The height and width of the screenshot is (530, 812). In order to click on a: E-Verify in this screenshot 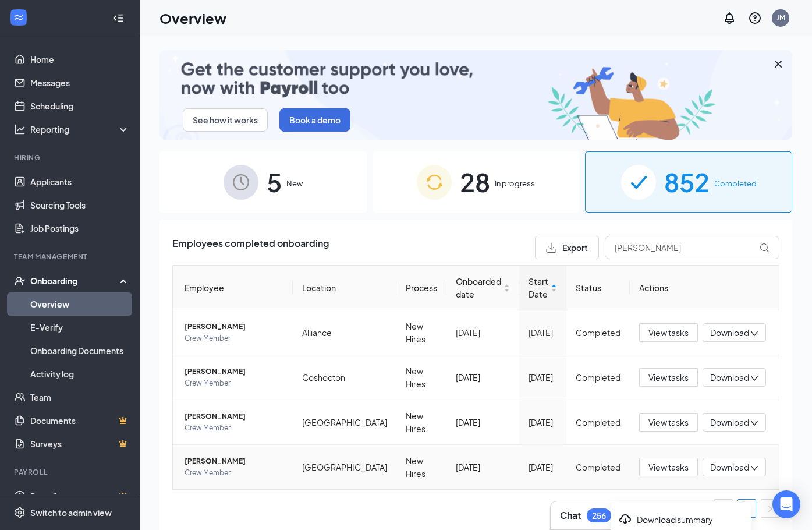, I will do `click(80, 327)`.